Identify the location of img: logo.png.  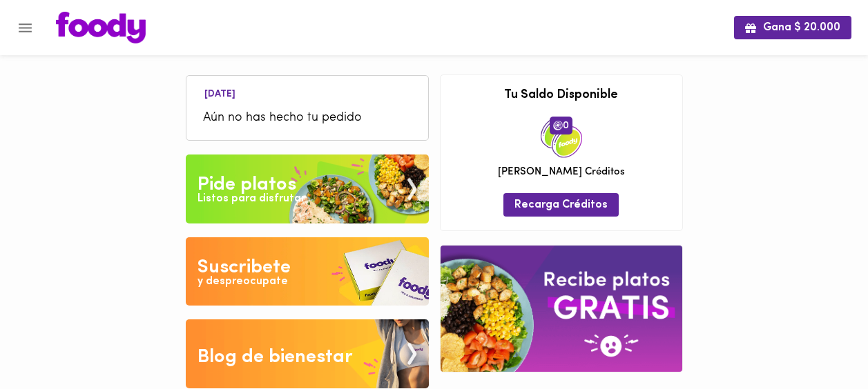
(101, 27).